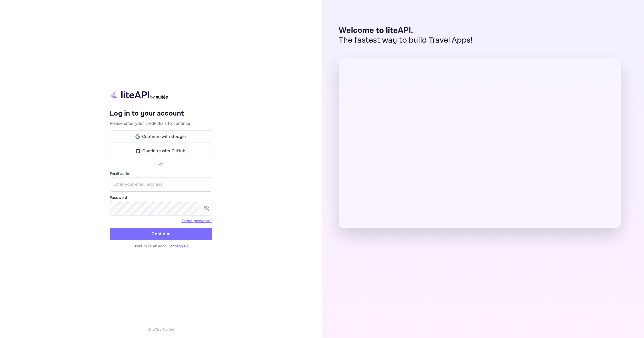 Image resolution: width=644 pixels, height=338 pixels. What do you see at coordinates (139, 94) in the screenshot?
I see `img: liteapi` at bounding box center [139, 94].